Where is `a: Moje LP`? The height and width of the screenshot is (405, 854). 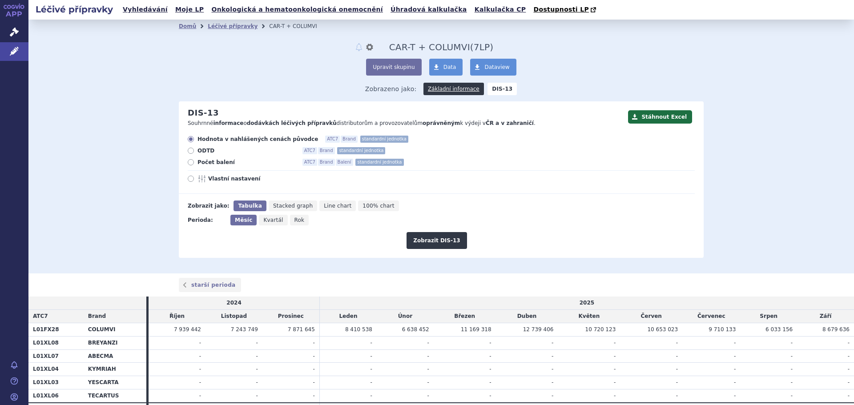
a: Moje LP is located at coordinates (189, 9).